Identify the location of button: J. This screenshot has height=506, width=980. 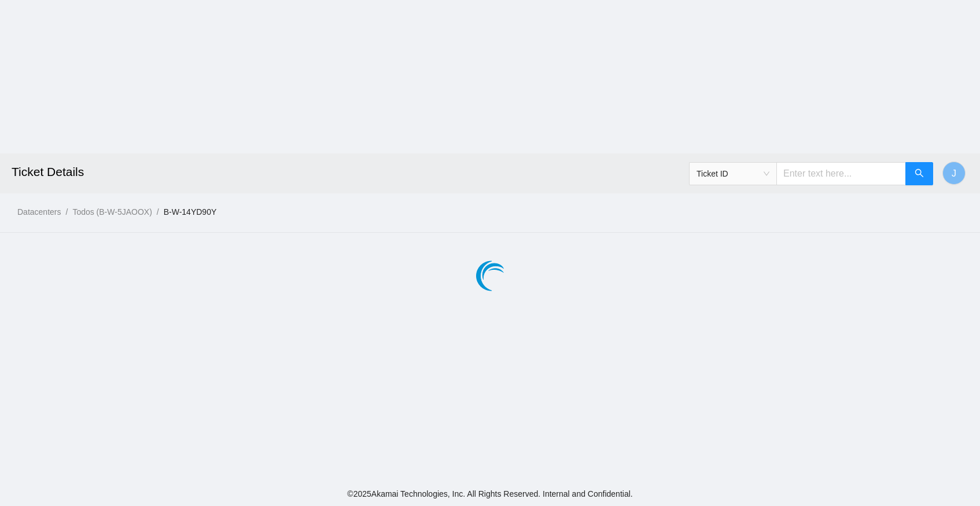
(954, 173).